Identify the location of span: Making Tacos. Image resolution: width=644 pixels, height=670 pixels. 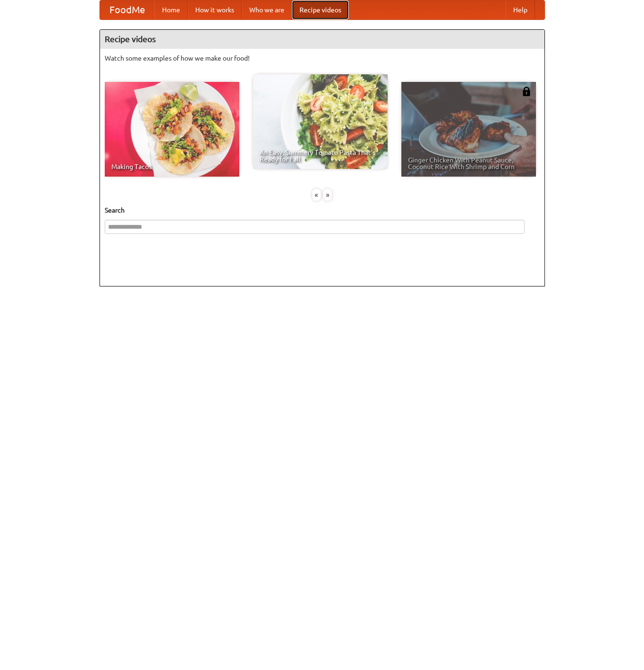
(172, 167).